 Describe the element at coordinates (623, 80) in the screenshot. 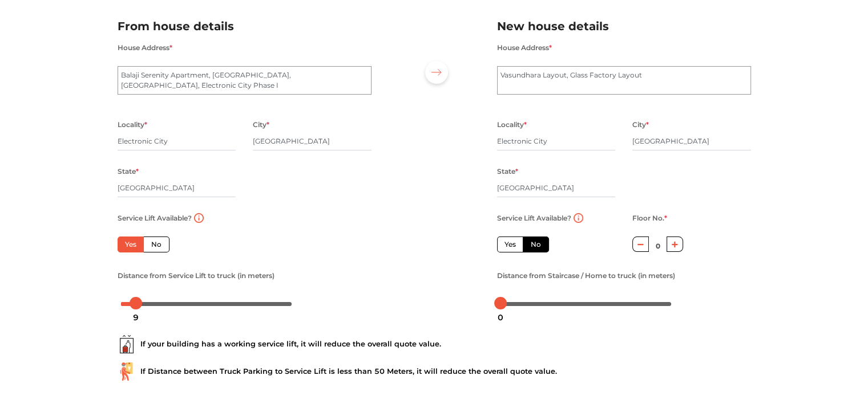

I see `textarea: Vasundhara Layout, Glass Factory Layout` at that location.